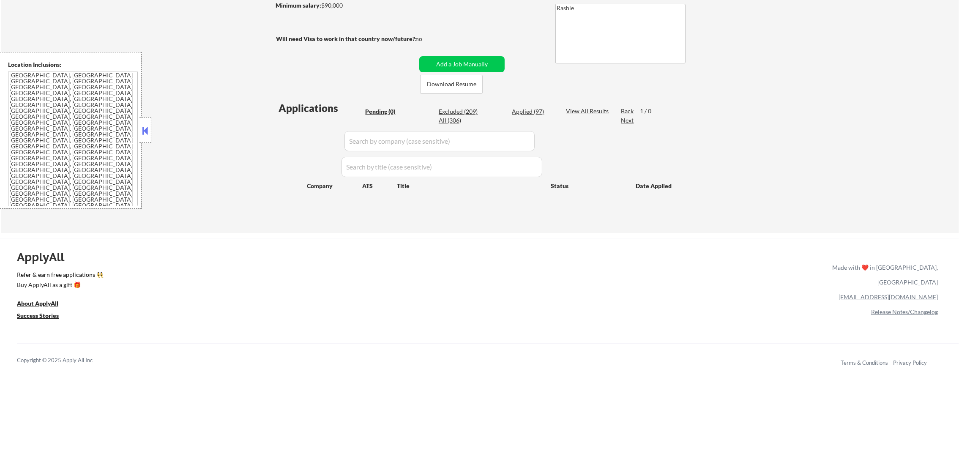 This screenshot has height=473, width=959. I want to click on a: Terms & Conditions, so click(864, 363).